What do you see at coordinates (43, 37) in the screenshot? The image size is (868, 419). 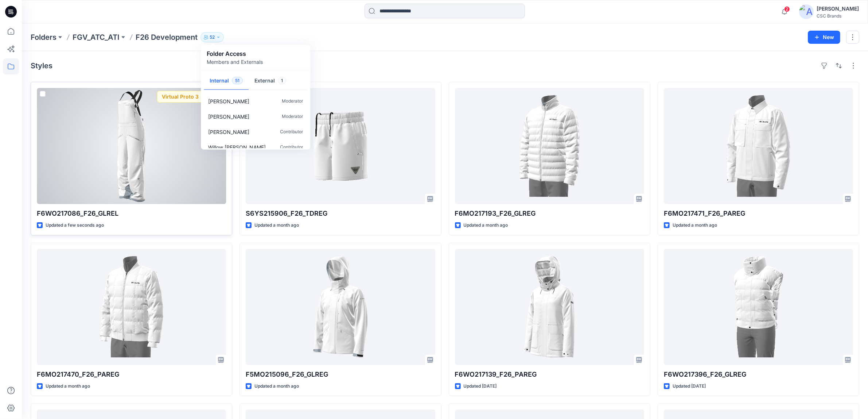 I see `p: Folders` at bounding box center [43, 37].